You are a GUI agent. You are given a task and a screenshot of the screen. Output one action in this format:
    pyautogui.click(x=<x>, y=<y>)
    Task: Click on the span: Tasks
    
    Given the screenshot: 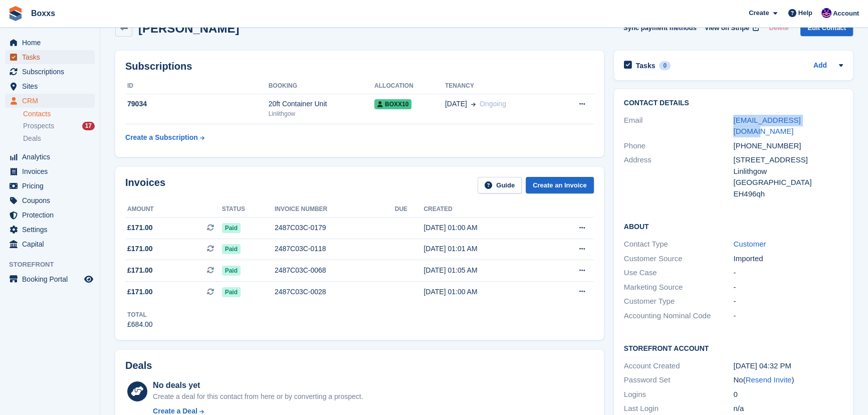 What is the action you would take?
    pyautogui.click(x=52, y=57)
    